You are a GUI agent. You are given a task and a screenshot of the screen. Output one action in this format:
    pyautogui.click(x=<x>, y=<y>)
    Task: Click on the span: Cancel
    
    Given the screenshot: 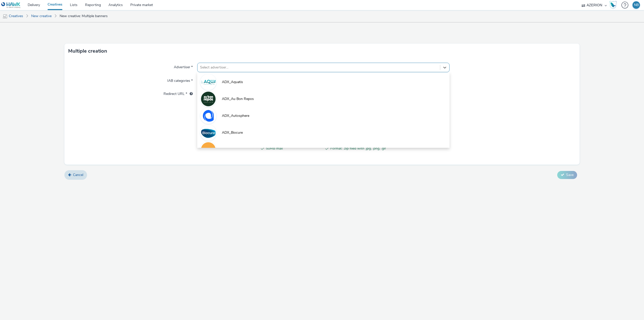 What is the action you would take?
    pyautogui.click(x=78, y=175)
    